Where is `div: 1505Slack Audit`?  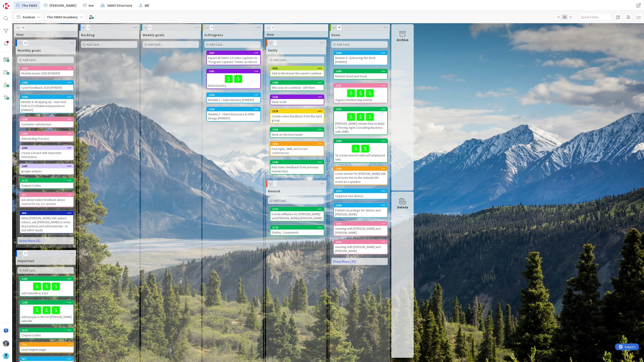 div: 1505Slack Audit is located at coordinates (297, 100).